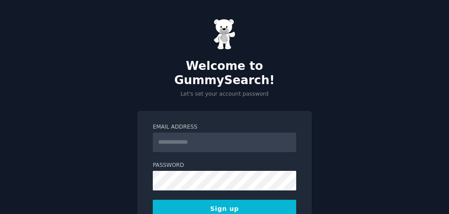 Image resolution: width=449 pixels, height=214 pixels. Describe the element at coordinates (224, 73) in the screenshot. I see `h2: Welcome to GummySearch!` at that location.